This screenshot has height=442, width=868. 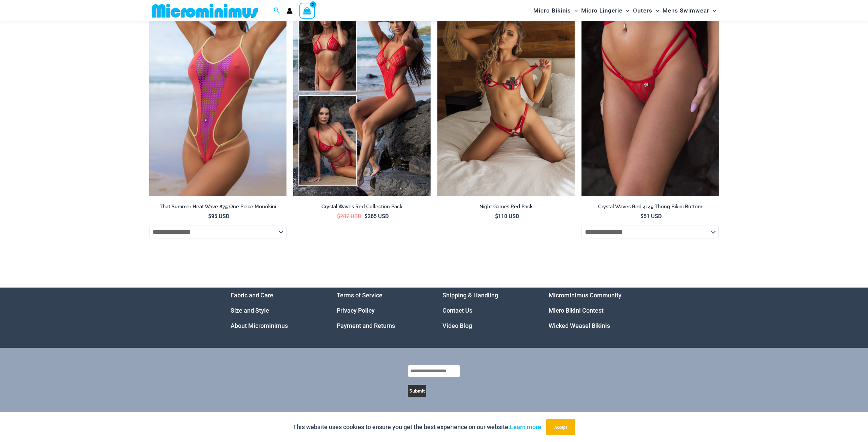 What do you see at coordinates (649, 208) in the screenshot?
I see `a: Crystal Waves Red 4149 Thong Bikini Bottom` at bounding box center [649, 208].